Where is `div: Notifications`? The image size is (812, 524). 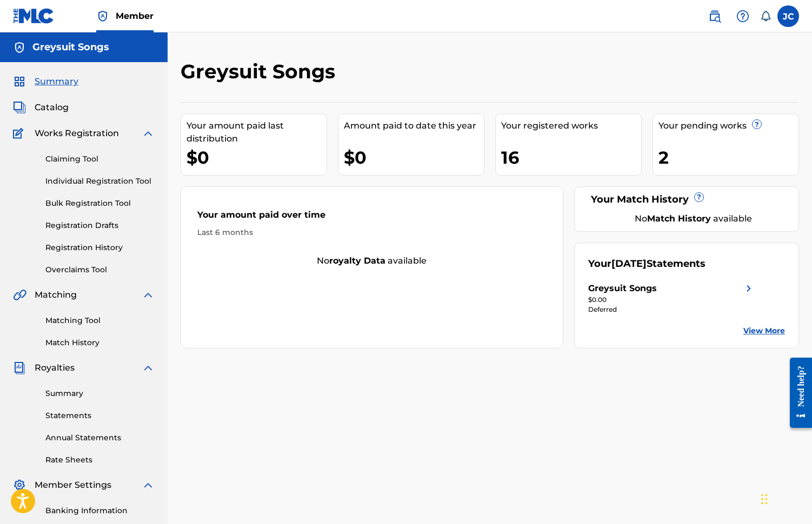
div: Notifications is located at coordinates (765, 16).